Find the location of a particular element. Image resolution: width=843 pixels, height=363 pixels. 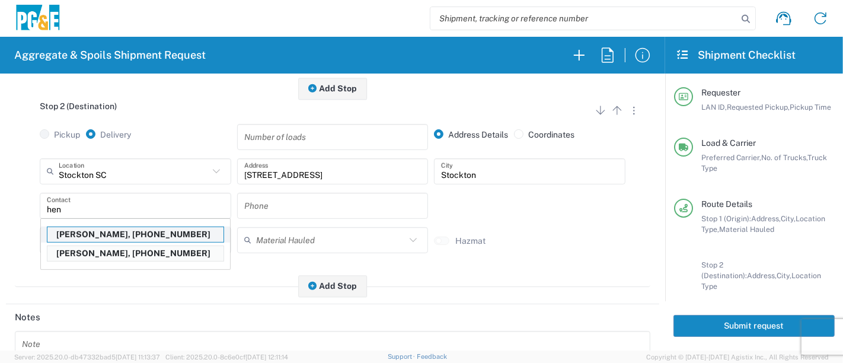

span: Load & Carrier is located at coordinates (728, 143).